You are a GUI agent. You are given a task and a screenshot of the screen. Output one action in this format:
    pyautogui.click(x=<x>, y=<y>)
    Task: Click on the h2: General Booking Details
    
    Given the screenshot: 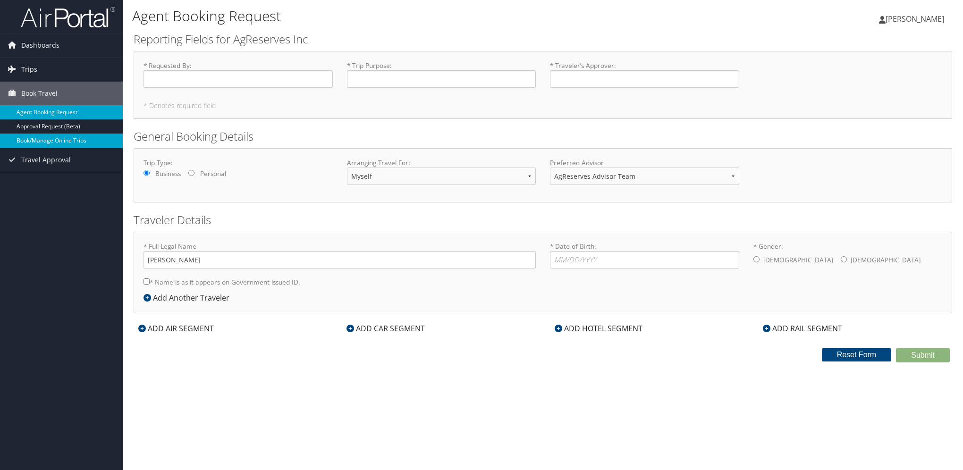 What is the action you would take?
    pyautogui.click(x=543, y=136)
    